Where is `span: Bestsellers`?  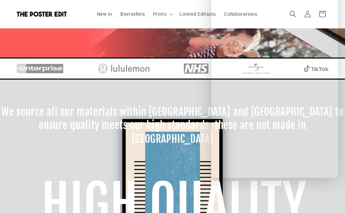
span: Bestsellers is located at coordinates (133, 14).